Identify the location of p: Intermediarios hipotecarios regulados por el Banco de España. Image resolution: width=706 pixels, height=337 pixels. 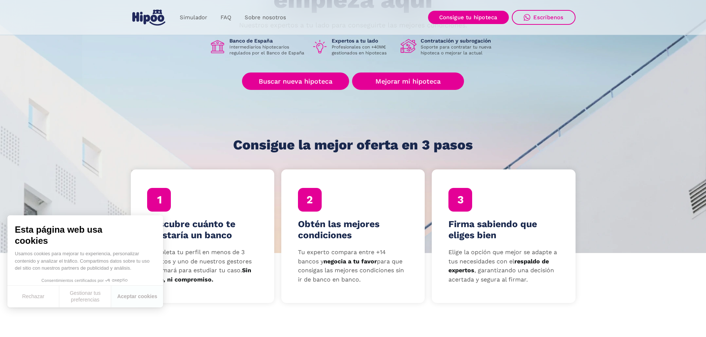
(267, 50).